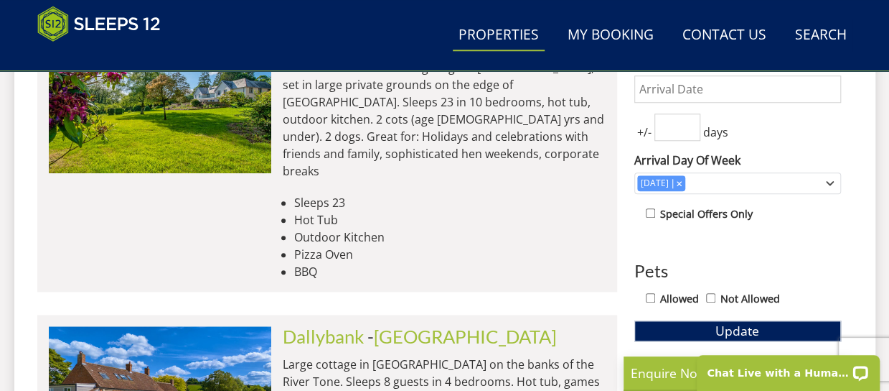 This screenshot has height=391, width=889. Describe the element at coordinates (738, 89) in the screenshot. I see `input: Arrival Date` at that location.